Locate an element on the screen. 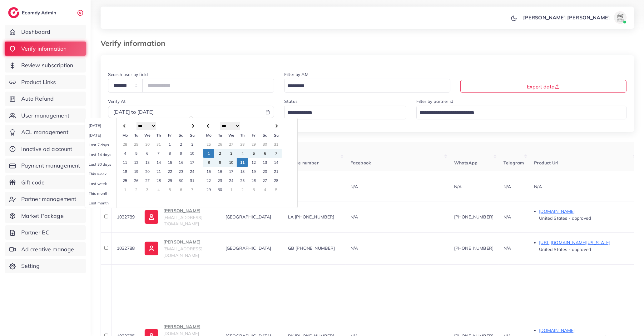 The width and height of the screenshot is (644, 336). button: Export data is located at coordinates (543, 87).